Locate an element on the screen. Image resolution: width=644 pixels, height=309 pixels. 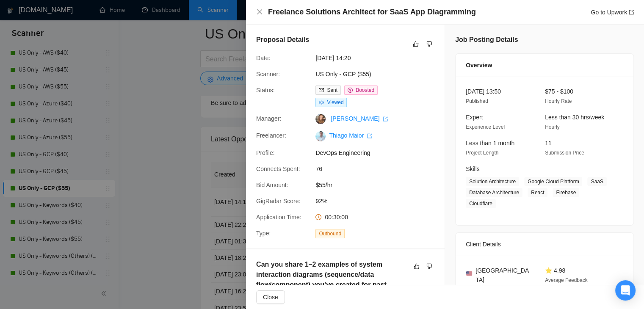
span: Less than 1 month is located at coordinates (489, 143).